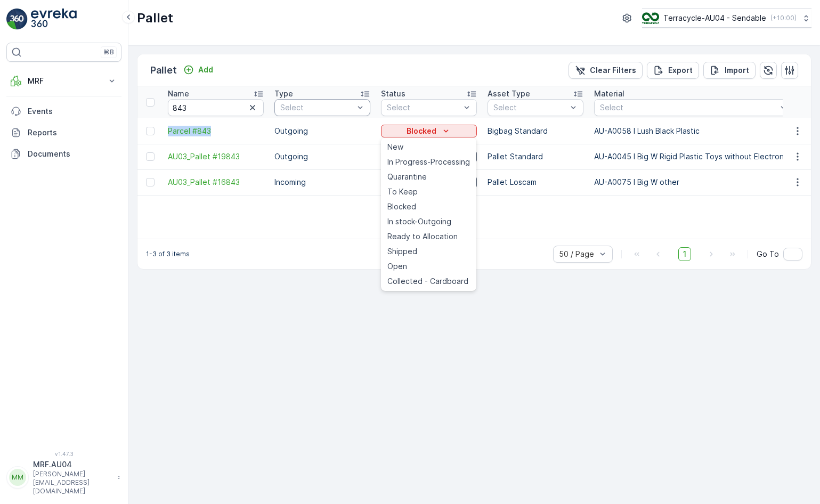 This screenshot has height=504, width=820. Describe the element at coordinates (168, 254) in the screenshot. I see `p: 1-3 of 3 items` at that location.